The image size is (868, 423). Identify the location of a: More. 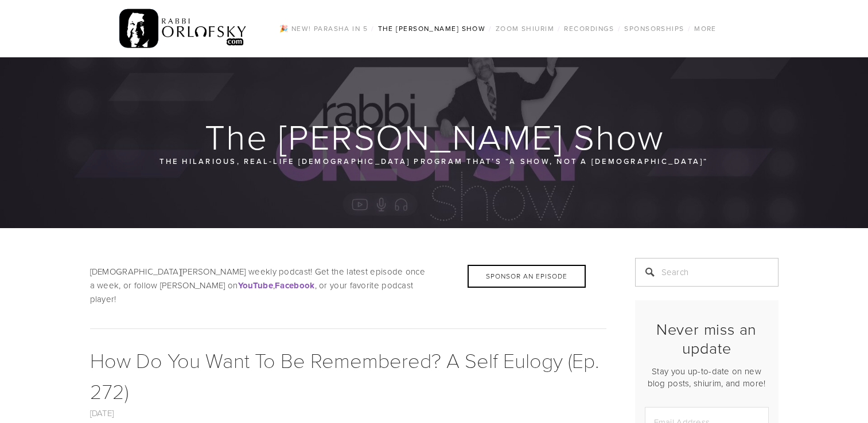
(706, 29).